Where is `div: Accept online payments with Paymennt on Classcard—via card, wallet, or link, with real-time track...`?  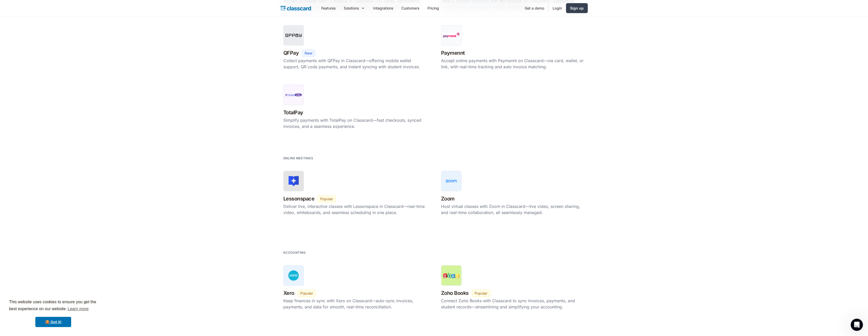
div: Accept online payments with Paymennt on Classcard—via card, wallet, or link, with real-time track... is located at coordinates (513, 64).